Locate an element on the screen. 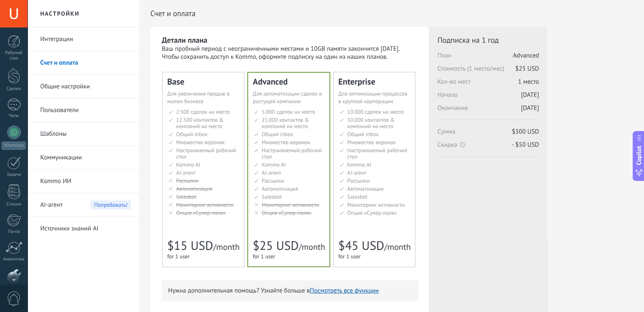  span: $300 USD is located at coordinates (525, 131).